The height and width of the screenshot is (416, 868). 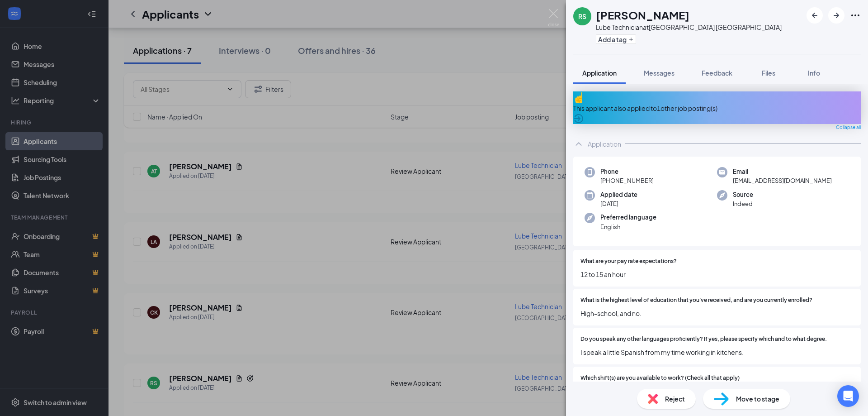 What do you see at coordinates (717, 313) in the screenshot?
I see `span: High-school, and no.` at bounding box center [717, 313].